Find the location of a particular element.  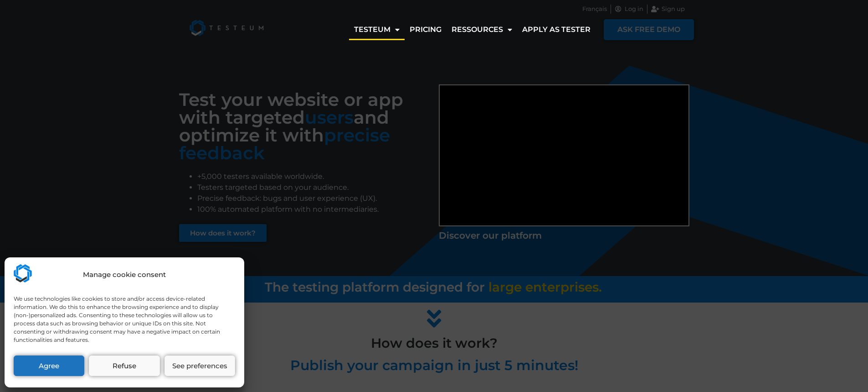

div: We use technologies like cookies to store and/or access device-related information. We do this to... is located at coordinates (124, 319).